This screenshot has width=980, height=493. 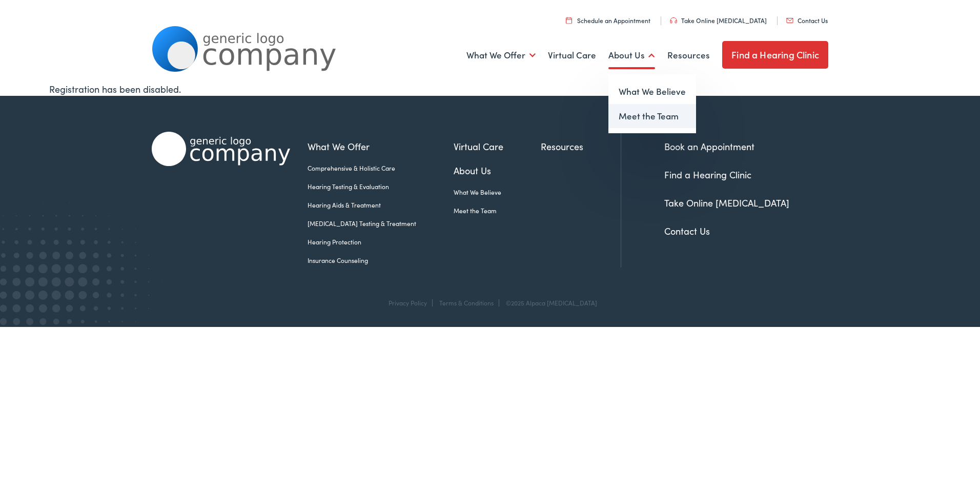 I want to click on img: Alpaca Audiology, so click(x=221, y=148).